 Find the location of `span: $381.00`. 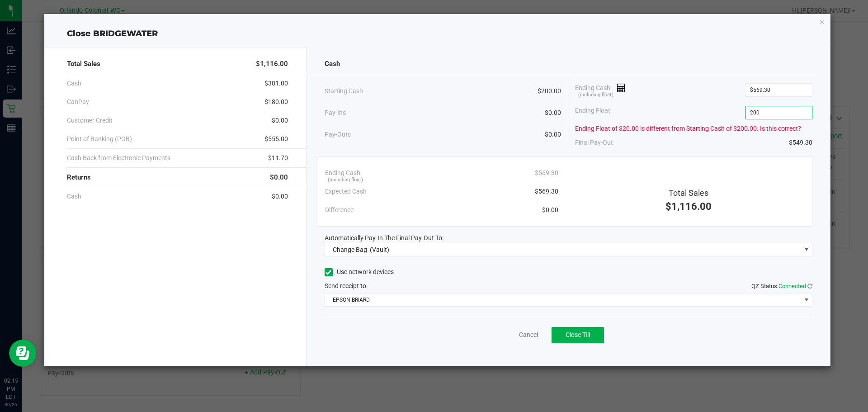

span: $381.00 is located at coordinates (276, 83).